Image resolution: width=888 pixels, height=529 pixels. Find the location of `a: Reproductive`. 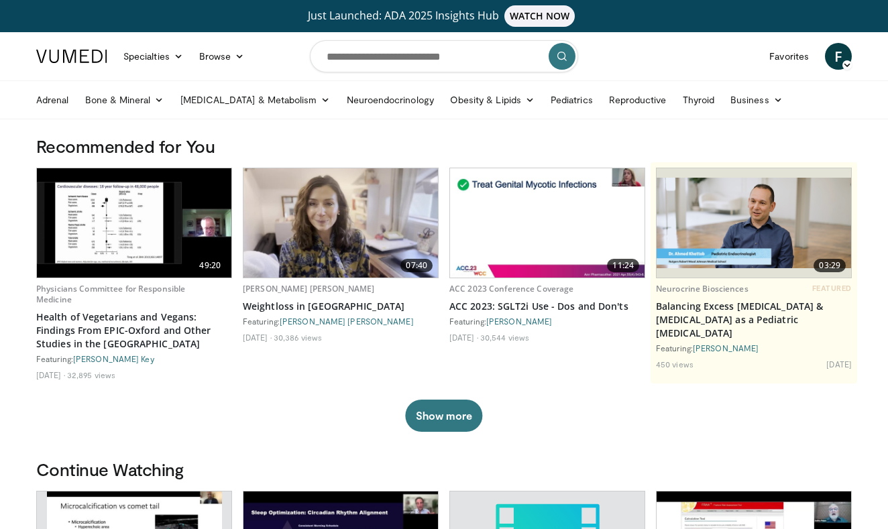

a: Reproductive is located at coordinates (638, 100).